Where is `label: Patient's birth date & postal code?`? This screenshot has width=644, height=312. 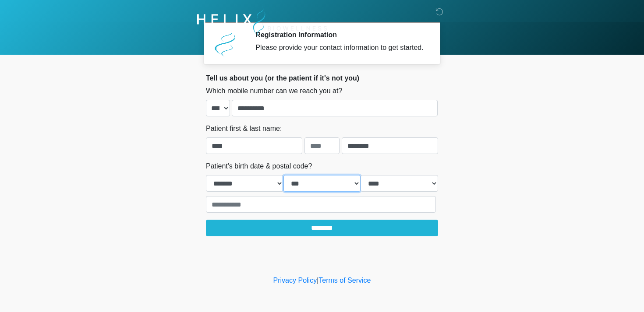 label: Patient's birth date & postal code? is located at coordinates (259, 167).